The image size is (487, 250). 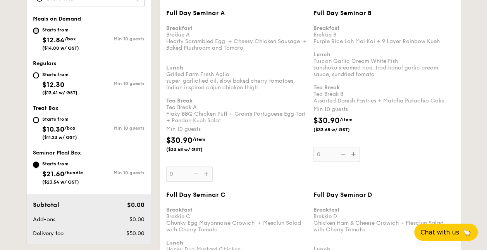 What do you see at coordinates (57, 152) in the screenshot?
I see `span: Seminar Meal Box` at bounding box center [57, 152].